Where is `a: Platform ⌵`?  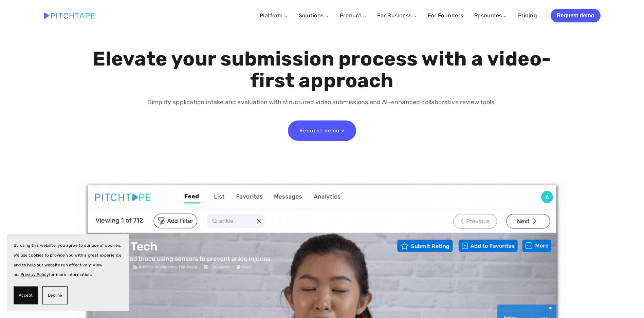 a: Platform ⌵ is located at coordinates (273, 15).